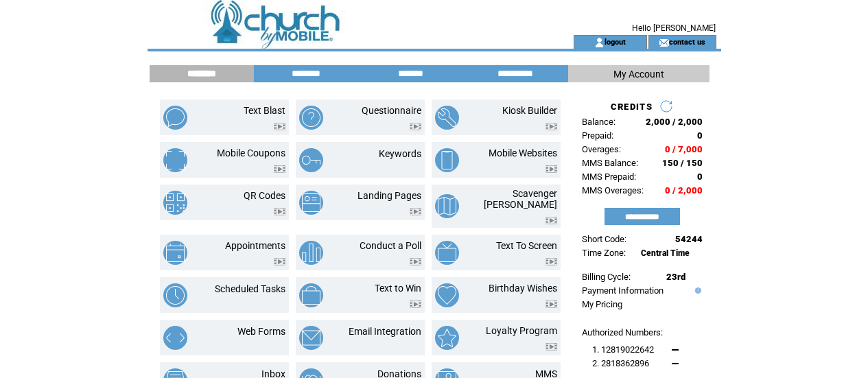  Describe the element at coordinates (251, 153) in the screenshot. I see `a: Mobile Coupons` at that location.